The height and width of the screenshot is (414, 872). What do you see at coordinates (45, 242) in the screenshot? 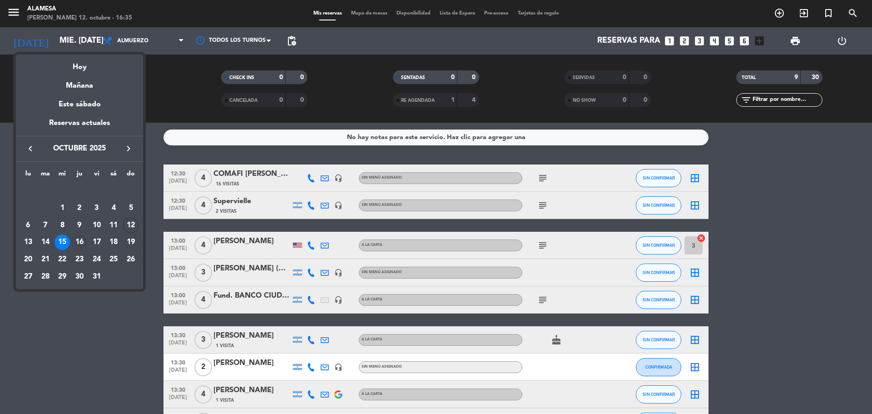
I see `td: 14 de octubre de 2025` at bounding box center [45, 242].